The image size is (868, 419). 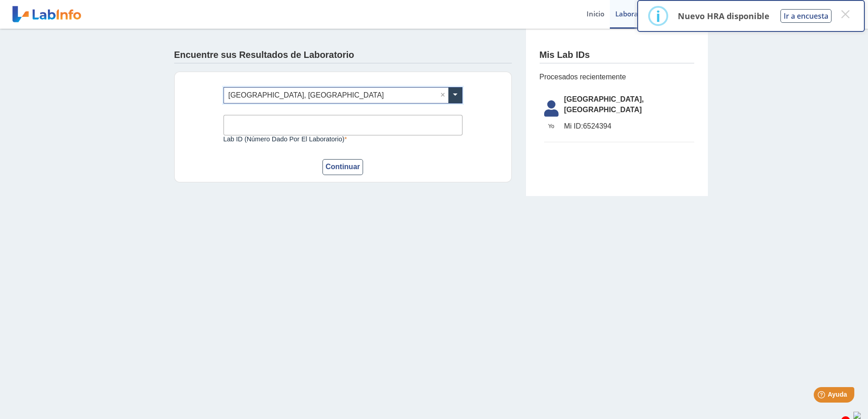 What do you see at coordinates (723, 16) in the screenshot?
I see `p: Nuevo HRA disponible` at bounding box center [723, 16].